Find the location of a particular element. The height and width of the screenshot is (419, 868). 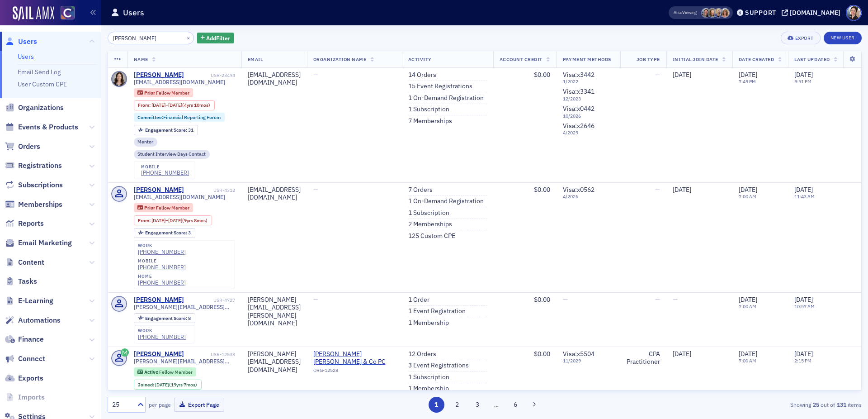

a: Tasks is located at coordinates (21, 281).